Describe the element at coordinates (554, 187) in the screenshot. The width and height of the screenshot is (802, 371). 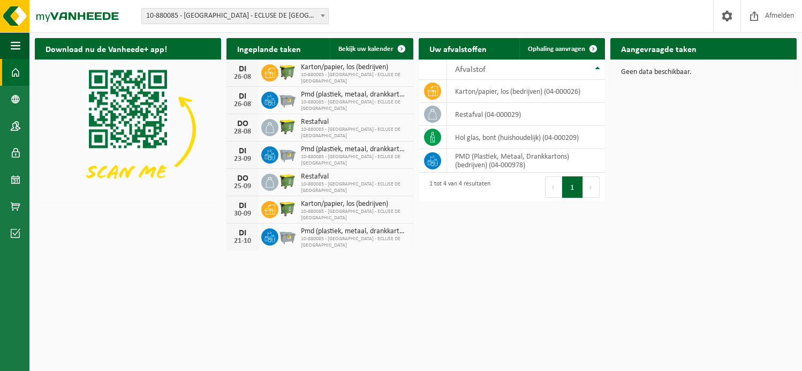
I see `button: Previous` at that location.